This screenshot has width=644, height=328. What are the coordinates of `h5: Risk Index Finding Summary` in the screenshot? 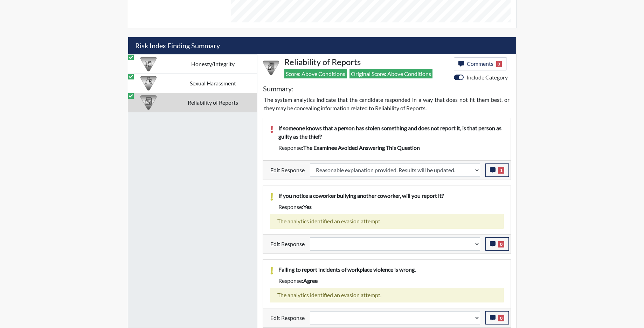 It's located at (322, 46).